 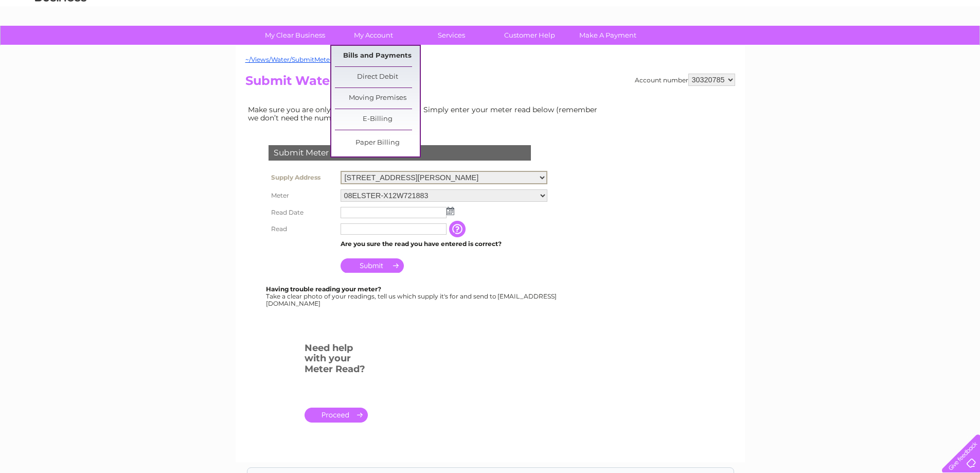 What do you see at coordinates (821, 11) in the screenshot?
I see `span: 0333 014 3131` at bounding box center [821, 11].